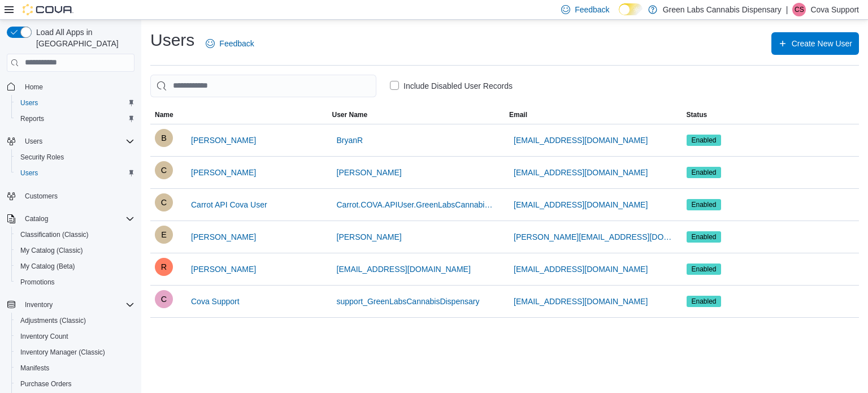  I want to click on button: Inventory Manager (Classic), so click(75, 352).